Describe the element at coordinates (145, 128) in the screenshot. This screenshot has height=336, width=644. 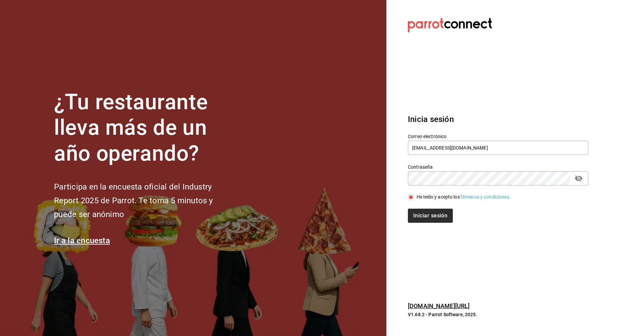
I see `h1: ¿Tu restaurante lleva más de un año operando?` at that location.